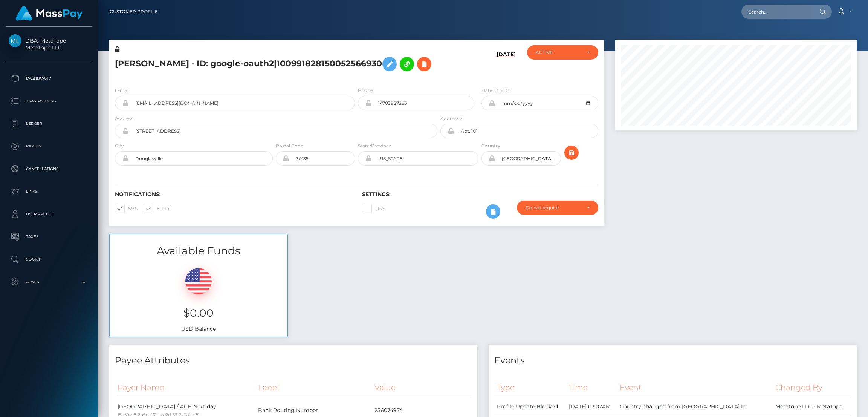 The height and width of the screenshot is (417, 868). What do you see at coordinates (49, 237) in the screenshot?
I see `a: Taxes` at bounding box center [49, 237].